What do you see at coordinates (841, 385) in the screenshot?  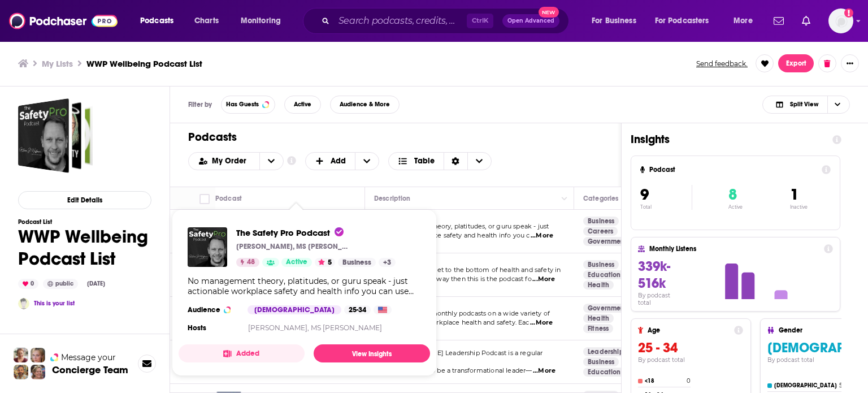 I see `h4: 5` at bounding box center [841, 385].